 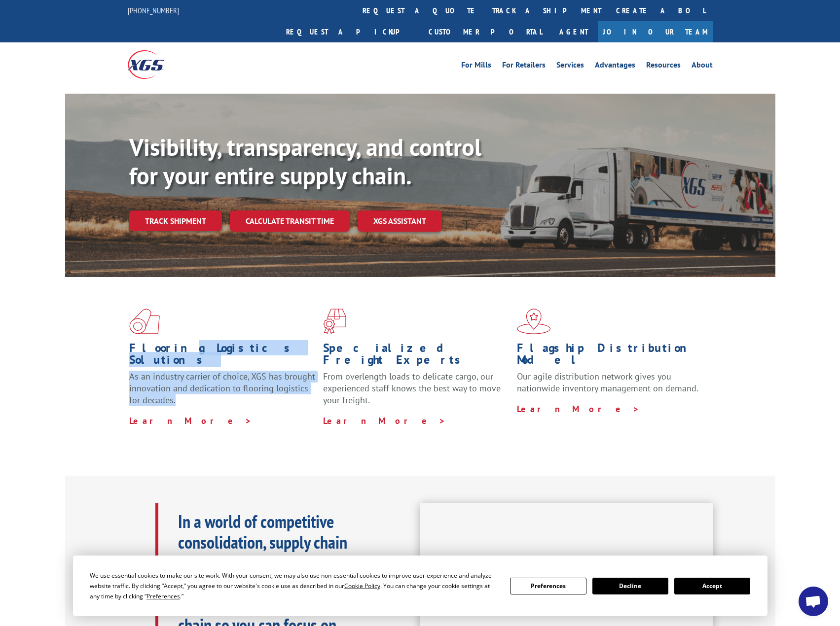 I want to click on button: Decline, so click(x=630, y=587).